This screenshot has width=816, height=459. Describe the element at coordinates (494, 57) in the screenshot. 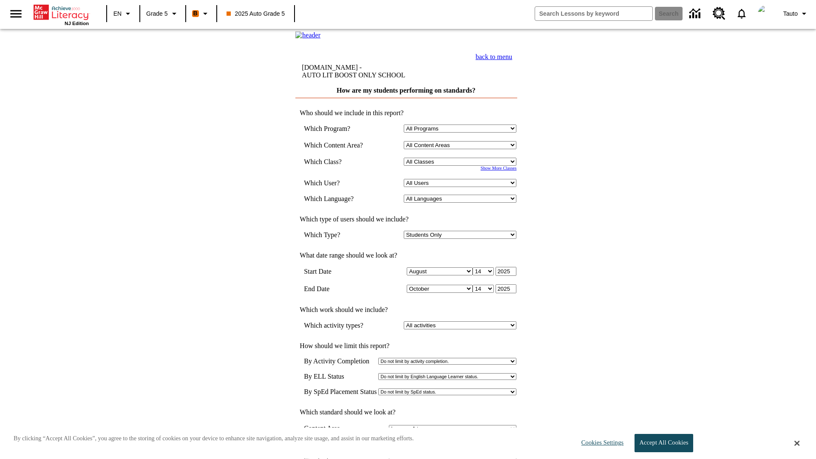

I see `a: back to menu` at that location.